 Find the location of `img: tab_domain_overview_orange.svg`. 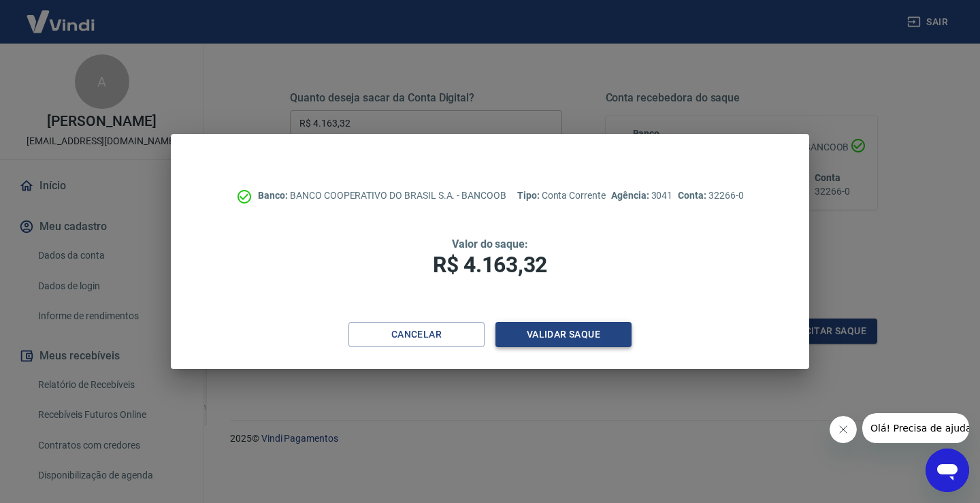

img: tab_domain_overview_orange.svg is located at coordinates (62, 85).